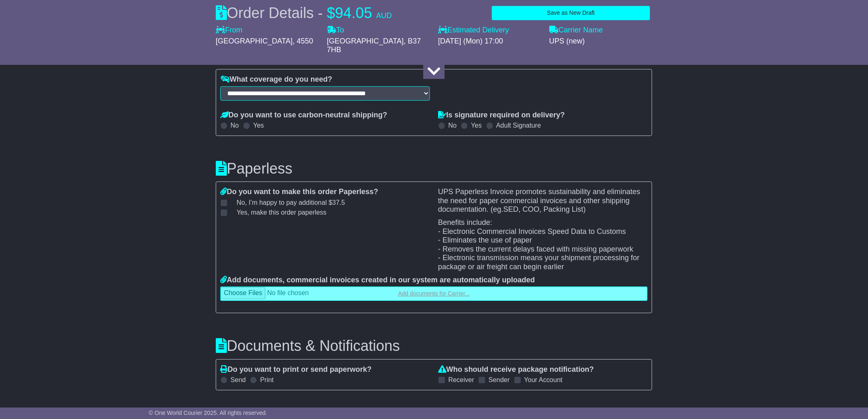 The height and width of the screenshot is (419, 868). What do you see at coordinates (291, 202) in the screenshot?
I see `span: No` at bounding box center [291, 202].